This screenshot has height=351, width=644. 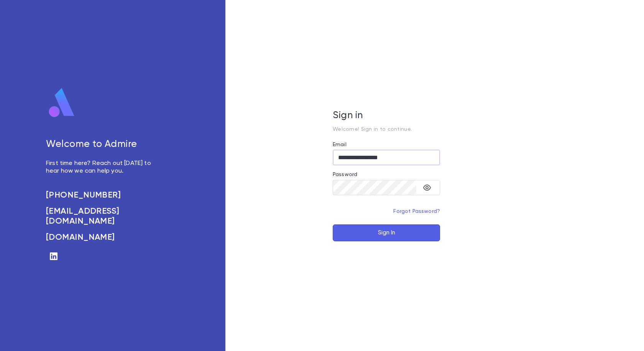 I want to click on button: Sign In, so click(x=386, y=233).